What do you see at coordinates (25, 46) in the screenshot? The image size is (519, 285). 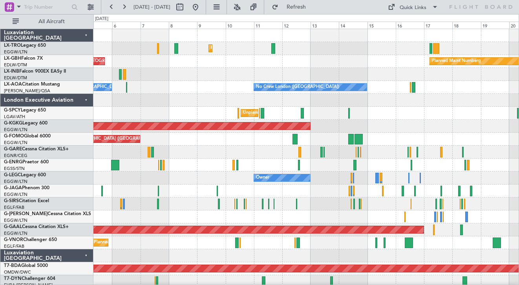 I see `a: LX-TROLegacy 650` at bounding box center [25, 46].